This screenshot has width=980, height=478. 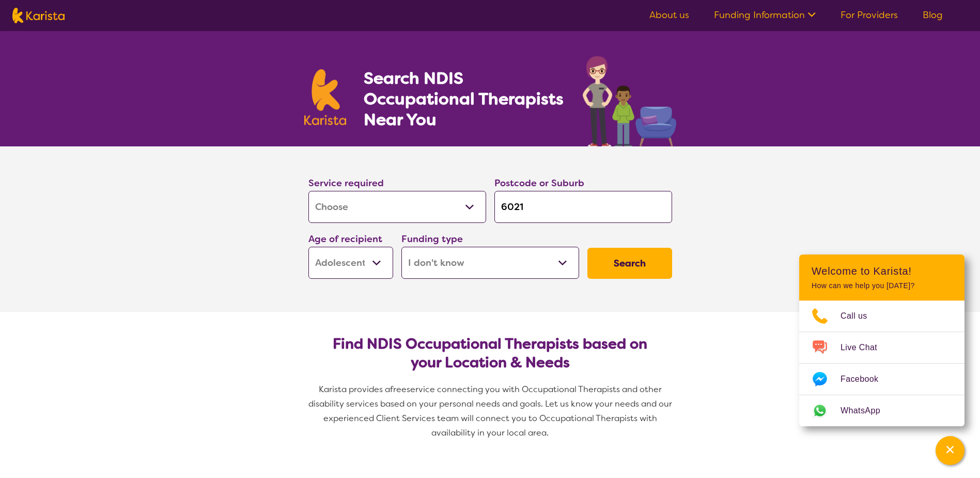 What do you see at coordinates (864, 347) in the screenshot?
I see `span: Live Chat` at bounding box center [864, 347].